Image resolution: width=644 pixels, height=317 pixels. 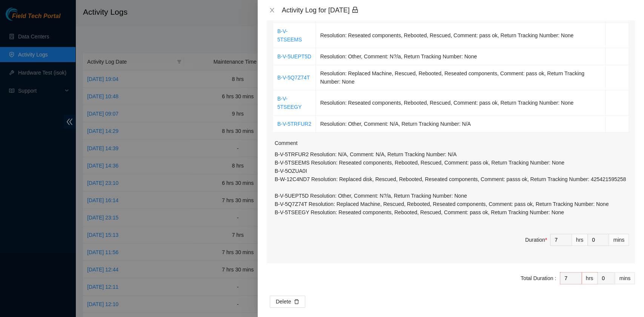 I want to click on td: Resolution: Other, Comment: N/A, Return Tracking Number: N/A, so click(x=460, y=124).